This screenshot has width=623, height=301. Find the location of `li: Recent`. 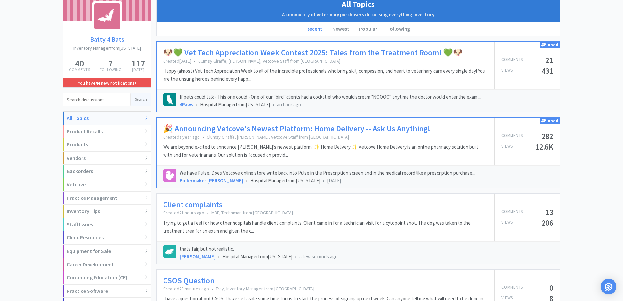

li: Recent is located at coordinates (314, 29).